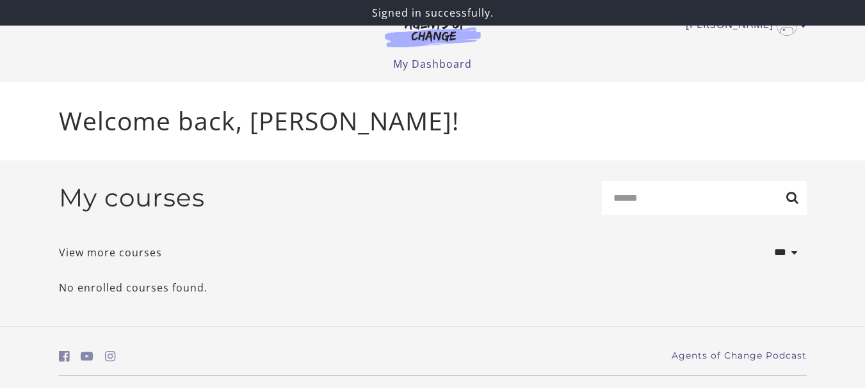  What do you see at coordinates (432, 13) in the screenshot?
I see `p: Signed in successfully.` at bounding box center [432, 13].